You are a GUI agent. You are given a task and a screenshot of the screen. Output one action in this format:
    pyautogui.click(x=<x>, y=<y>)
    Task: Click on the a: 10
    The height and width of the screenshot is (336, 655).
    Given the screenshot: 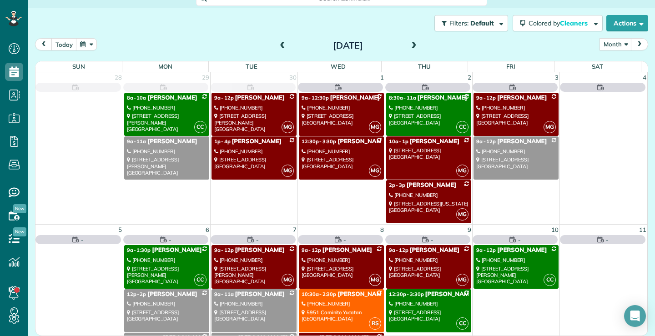 What is the action you would take?
    pyautogui.click(x=555, y=230)
    